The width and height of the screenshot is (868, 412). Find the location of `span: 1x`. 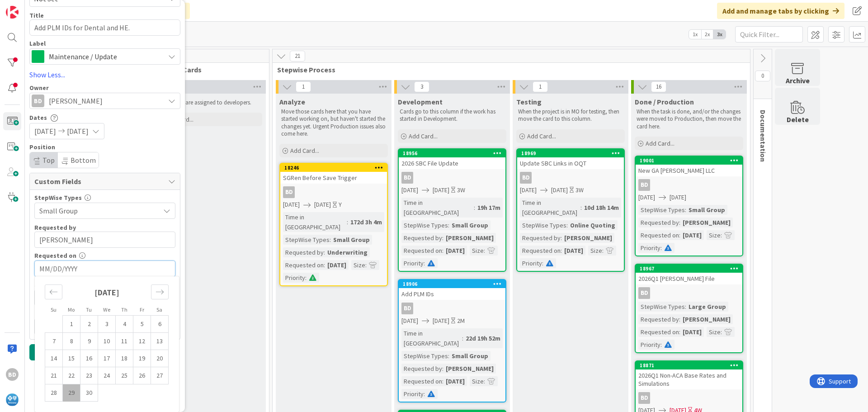

span: 1x is located at coordinates (694, 35).